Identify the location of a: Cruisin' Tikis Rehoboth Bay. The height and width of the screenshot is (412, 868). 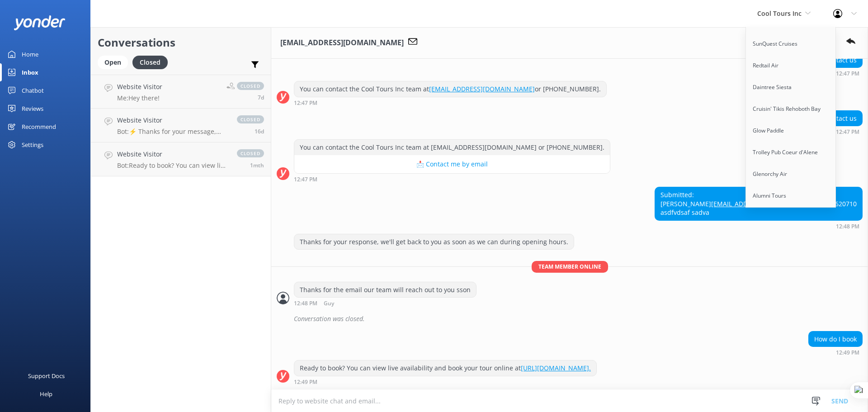
(791, 109).